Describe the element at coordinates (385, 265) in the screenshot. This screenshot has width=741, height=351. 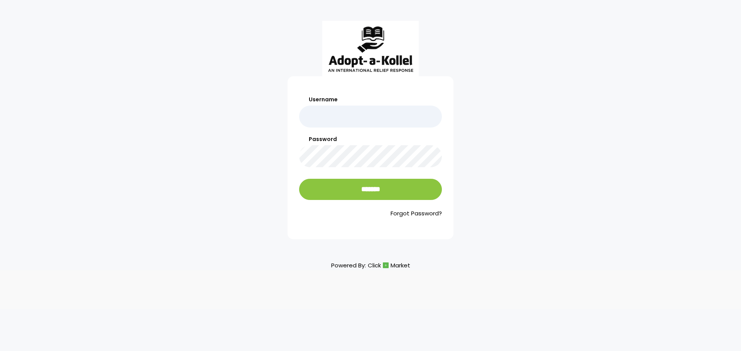
I see `img: cm_icon.png` at that location.